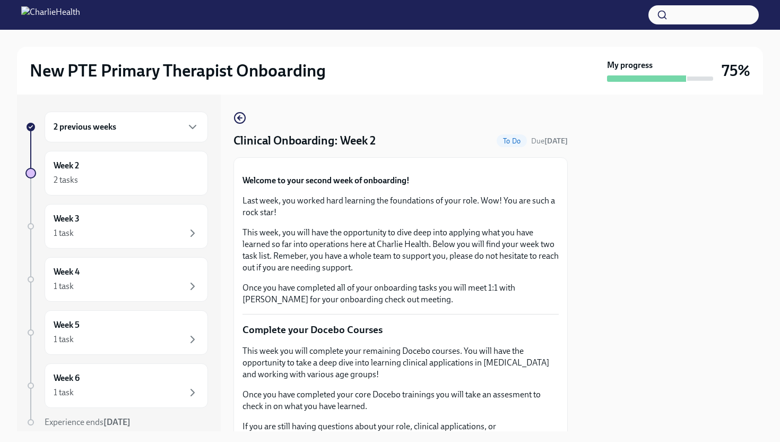 The image size is (780, 442). I want to click on img: CharlieHealth, so click(50, 15).